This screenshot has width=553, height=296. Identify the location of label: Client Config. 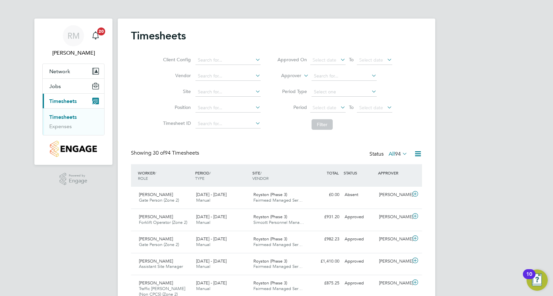
(176, 60).